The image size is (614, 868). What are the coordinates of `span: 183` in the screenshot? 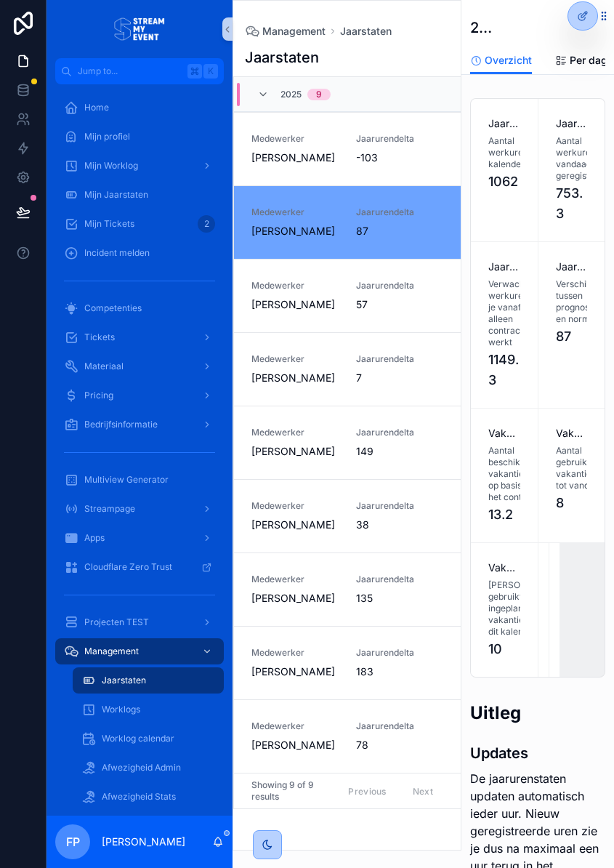 It's located at (400, 671).